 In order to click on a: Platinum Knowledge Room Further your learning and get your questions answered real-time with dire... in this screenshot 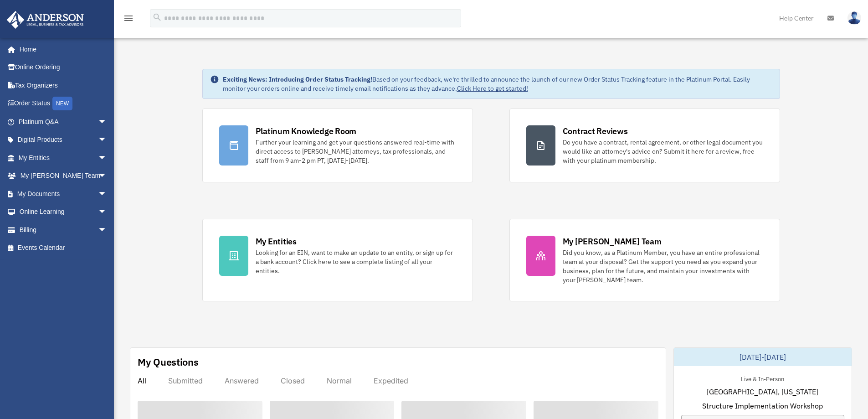, I will do `click(337, 145)`.